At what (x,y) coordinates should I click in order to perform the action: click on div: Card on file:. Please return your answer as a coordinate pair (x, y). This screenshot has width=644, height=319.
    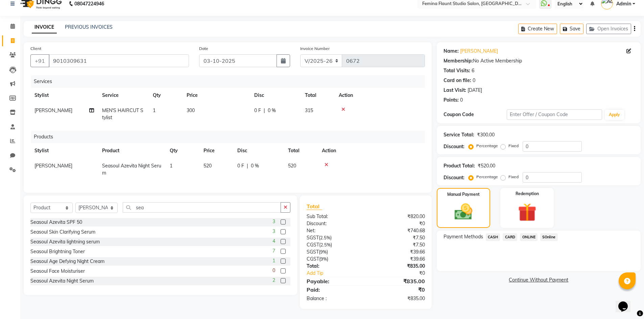
    Looking at the image, I should click on (457, 80).